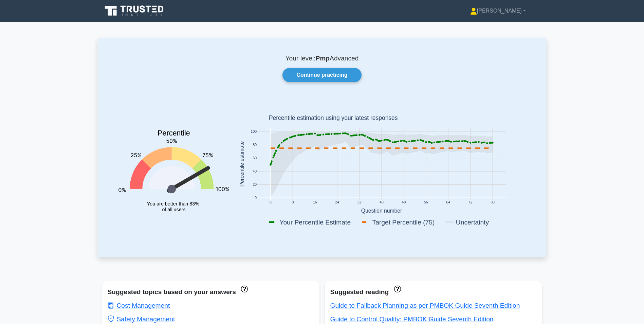 This screenshot has width=644, height=324. I want to click on a: Guide to Control Quality: PMBOK Guide Seventh Edition, so click(412, 319).